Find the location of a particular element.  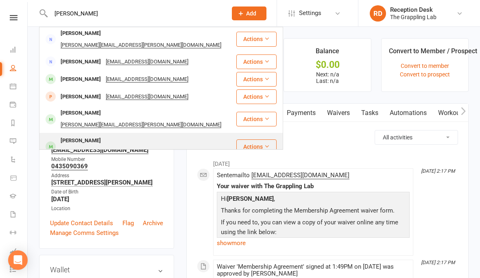

div: Your waiver with The Grappling Lab is located at coordinates (313, 186).